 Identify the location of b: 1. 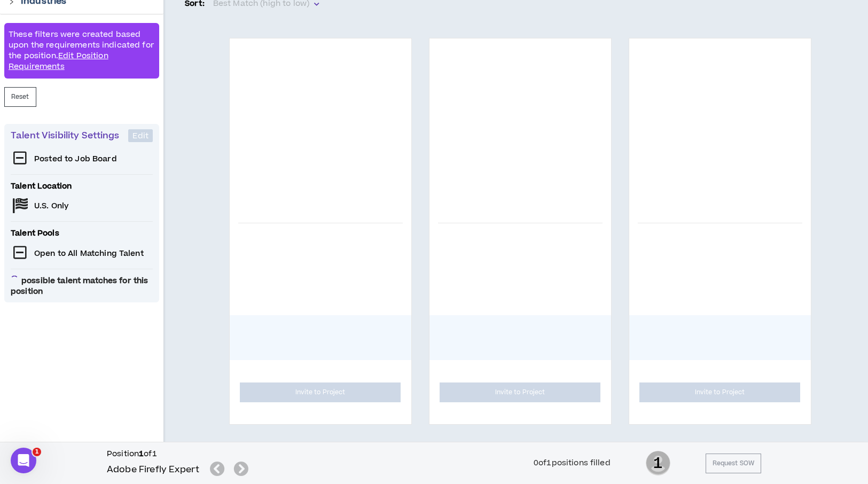
(141, 454).